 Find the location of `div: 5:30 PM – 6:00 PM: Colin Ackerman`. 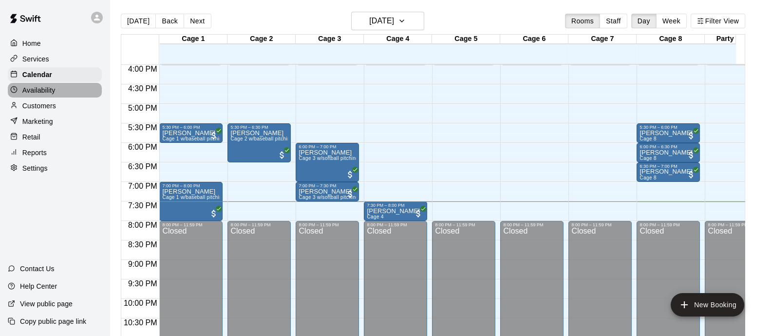

div: 5:30 PM – 6:00 PM: Colin Ackerman is located at coordinates (191, 133).